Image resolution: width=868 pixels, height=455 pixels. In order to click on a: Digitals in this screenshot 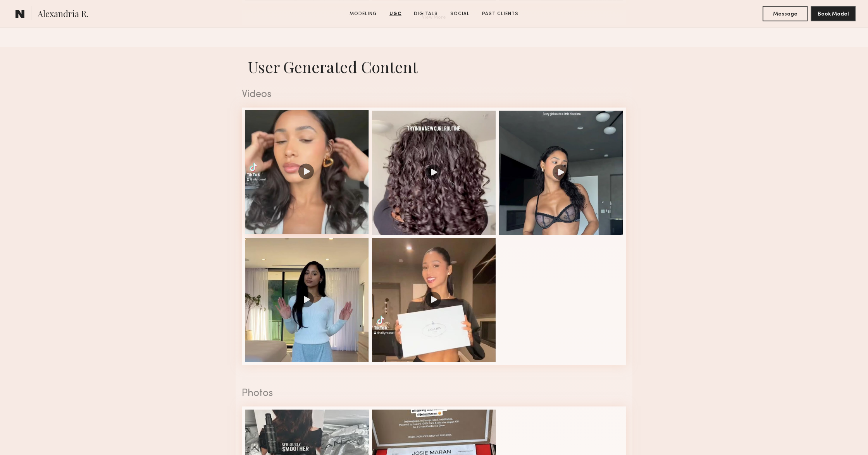, I will do `click(426, 14)`.